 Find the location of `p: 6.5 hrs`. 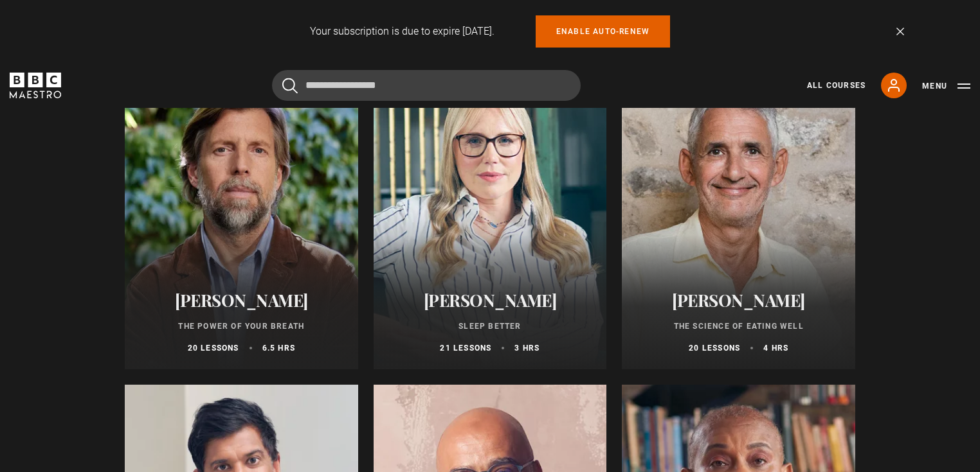

p: 6.5 hrs is located at coordinates (279, 348).